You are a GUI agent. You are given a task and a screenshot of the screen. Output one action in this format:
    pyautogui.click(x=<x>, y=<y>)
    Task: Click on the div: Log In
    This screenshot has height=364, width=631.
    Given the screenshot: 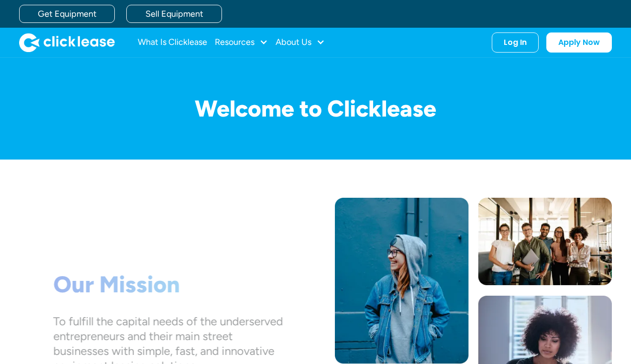 What is the action you would take?
    pyautogui.click(x=515, y=42)
    